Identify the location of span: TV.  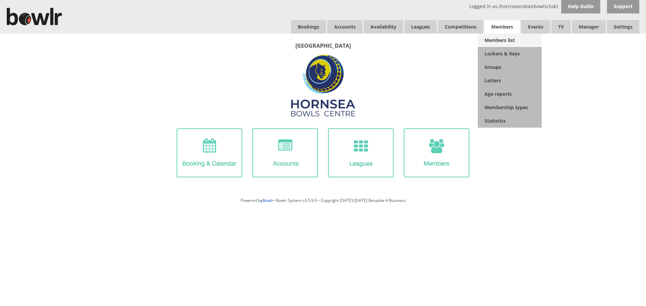
(561, 27).